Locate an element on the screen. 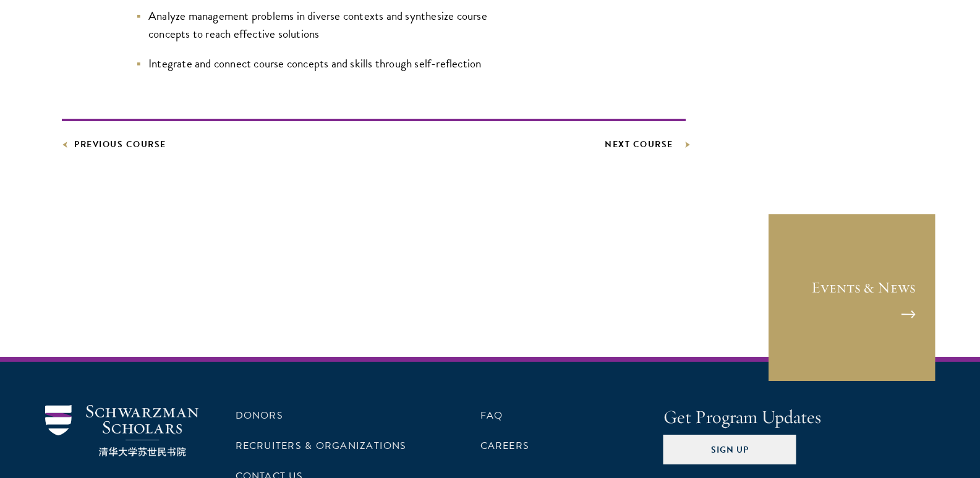 The width and height of the screenshot is (980, 478). li: Integrate and connect course concepts and skills through self-reflection is located at coordinates (312, 63).